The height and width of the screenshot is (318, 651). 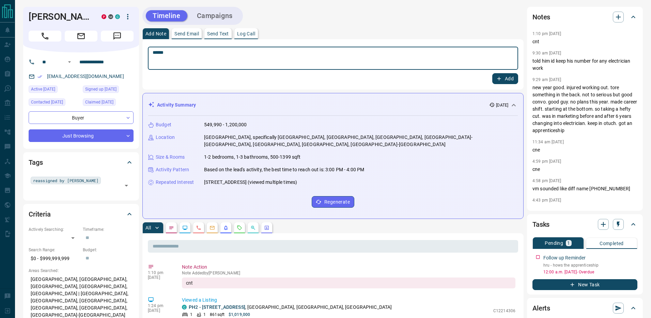 I want to click on p: Repeated Interest, so click(x=175, y=182).